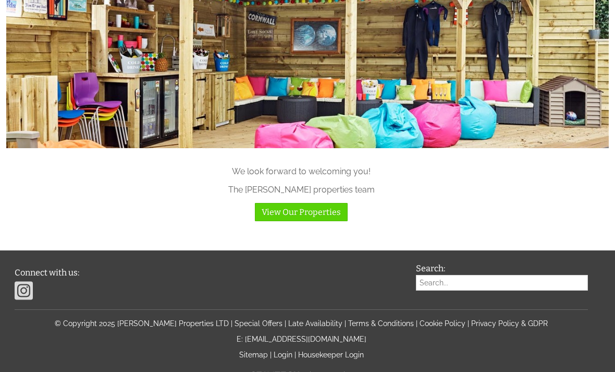 This screenshot has height=372, width=615. I want to click on input: Search..., so click(502, 283).